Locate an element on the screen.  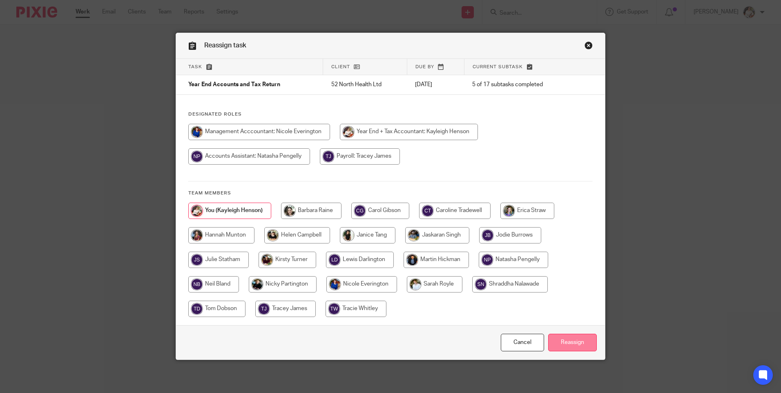
span: Current subtask is located at coordinates (497, 67).